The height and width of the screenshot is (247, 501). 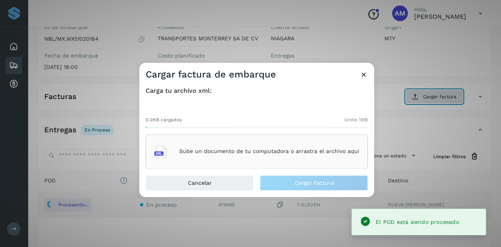 What do you see at coordinates (314, 183) in the screenshot?
I see `button: Cargar factura` at bounding box center [314, 183].